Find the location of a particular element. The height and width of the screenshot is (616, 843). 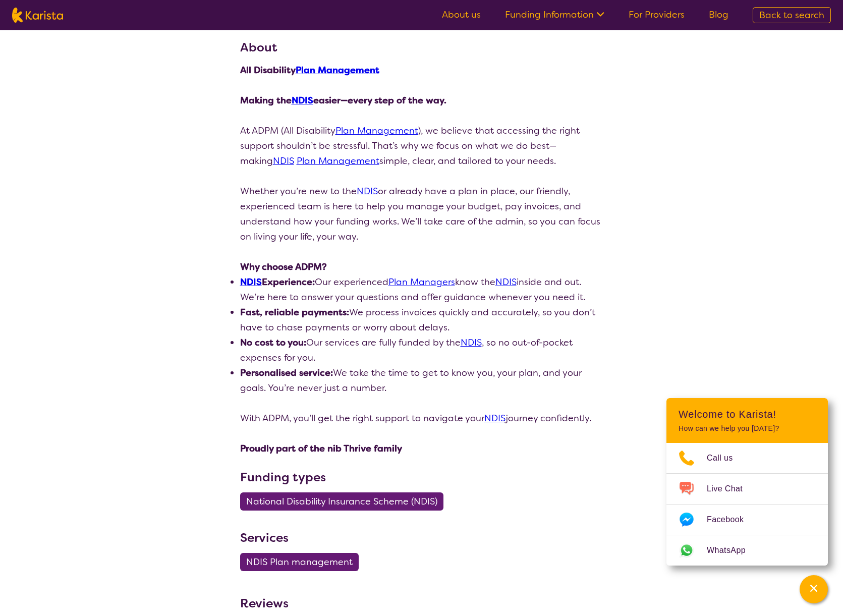

span: WhatsApp is located at coordinates (732, 551).